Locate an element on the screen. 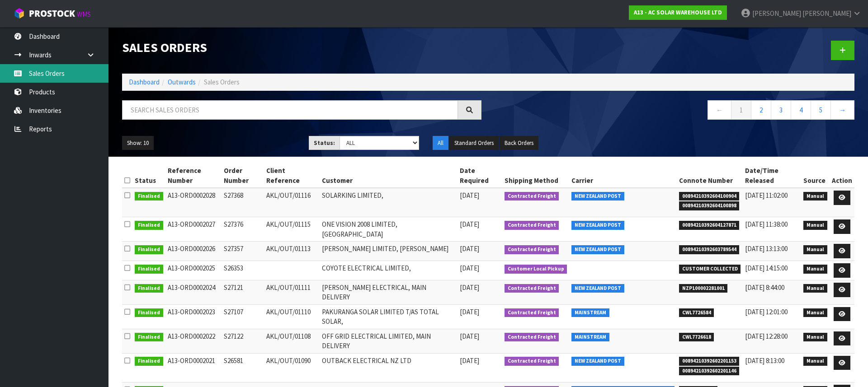 Image resolution: width=868 pixels, height=387 pixels. th: Client Reference is located at coordinates (292, 176).